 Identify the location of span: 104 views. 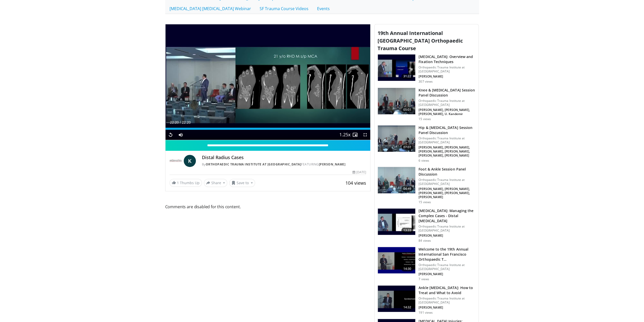
(356, 183).